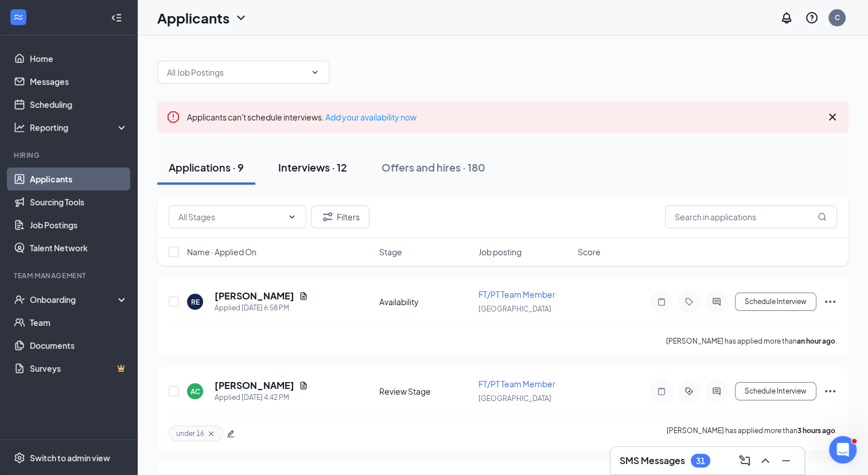 The image size is (868, 475). I want to click on div: Availability, so click(425, 302).